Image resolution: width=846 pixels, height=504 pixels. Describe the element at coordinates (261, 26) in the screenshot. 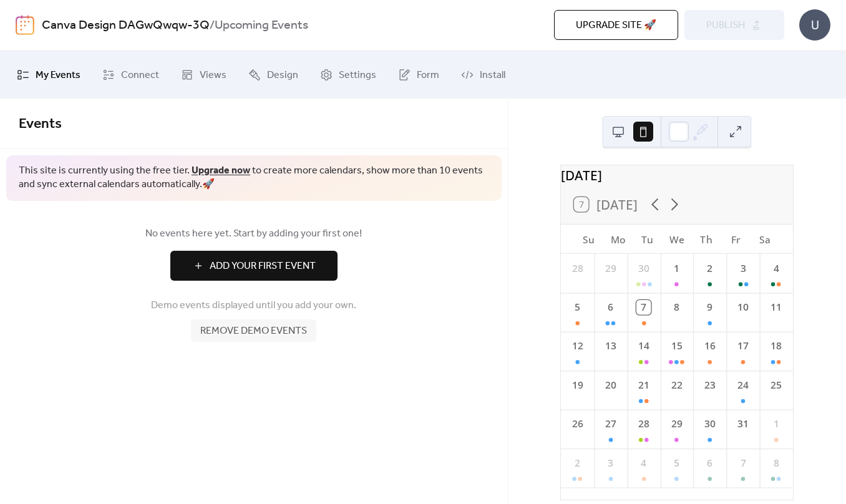

I see `b: Upcoming Events` at that location.